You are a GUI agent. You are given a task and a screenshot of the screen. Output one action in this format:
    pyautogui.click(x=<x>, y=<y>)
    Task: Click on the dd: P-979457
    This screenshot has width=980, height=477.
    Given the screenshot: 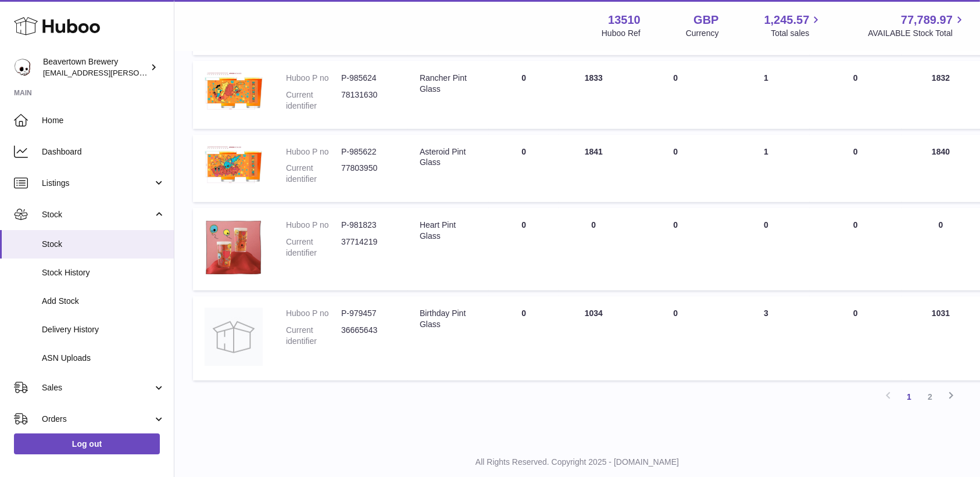 What is the action you would take?
    pyautogui.click(x=368, y=313)
    